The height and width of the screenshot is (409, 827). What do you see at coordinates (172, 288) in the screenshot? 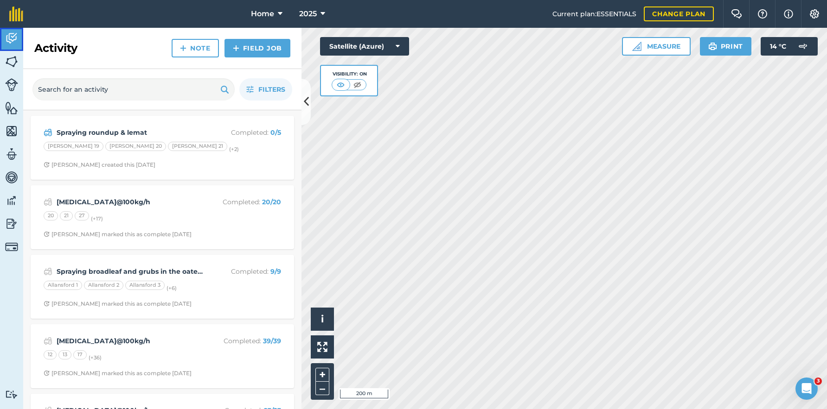
I see `small: (+ 6 )` at bounding box center [172, 288].